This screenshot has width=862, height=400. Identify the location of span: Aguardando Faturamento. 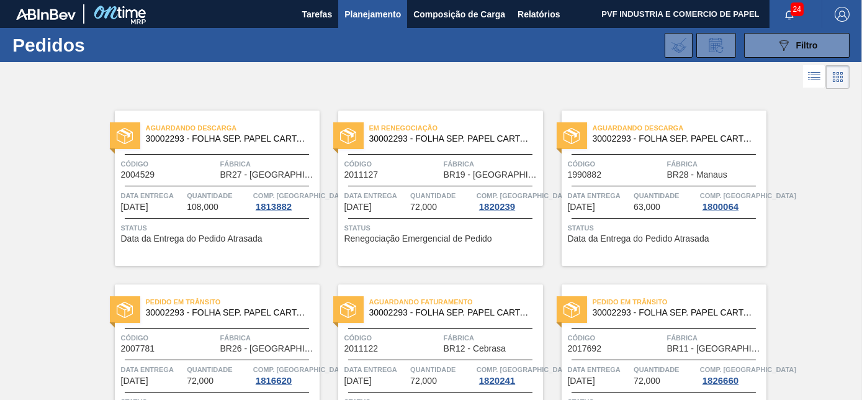
(456, 302).